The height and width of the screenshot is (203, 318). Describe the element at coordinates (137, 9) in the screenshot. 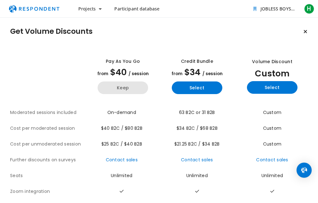

I see `span: Participant database` at that location.